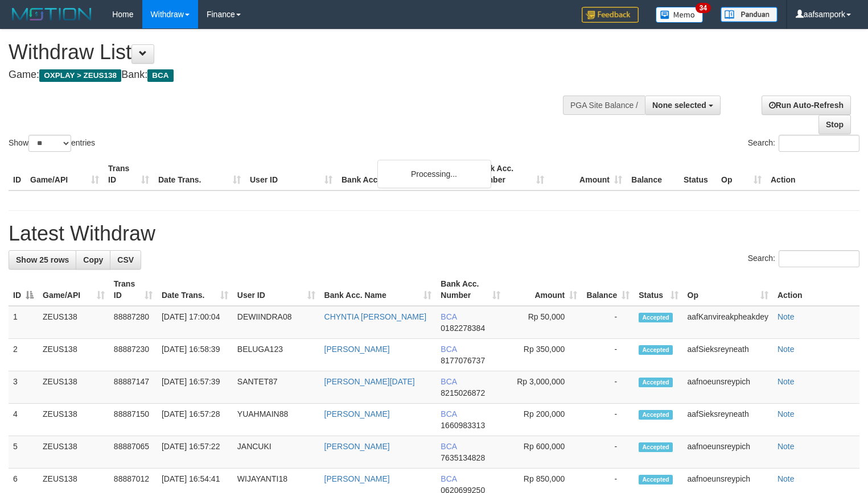 The width and height of the screenshot is (868, 493). I want to click on img: Button%20Memo.svg, so click(680, 15).